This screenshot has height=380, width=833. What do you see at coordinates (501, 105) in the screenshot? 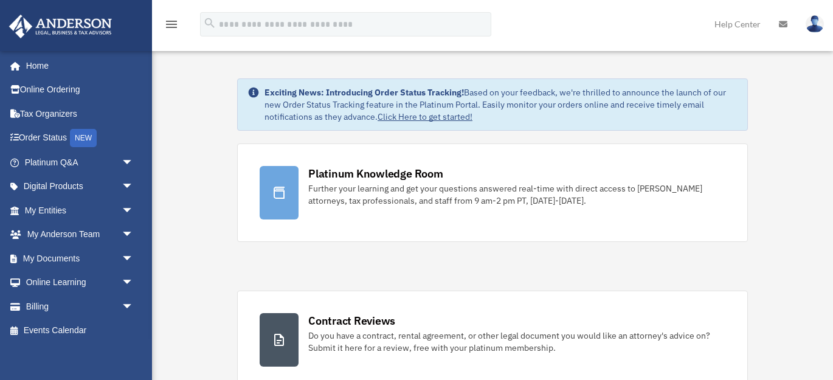
I see `div: Based on your feedback, we're thrilled to announce the launch of our new Order Status Tracking fe...` at bounding box center [501, 105].